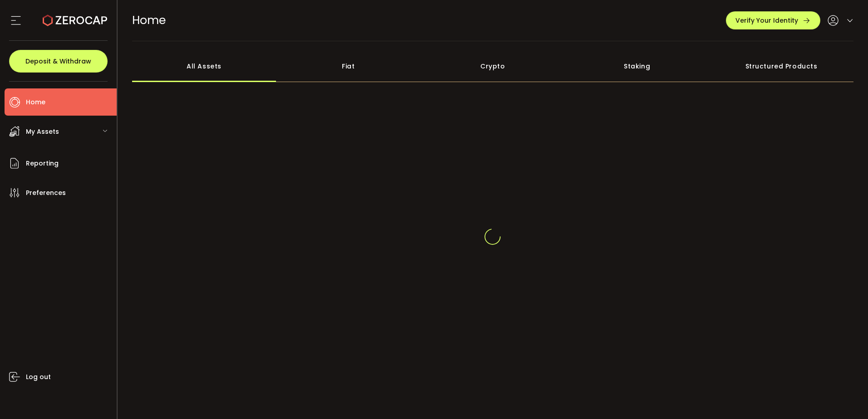 This screenshot has height=419, width=868. I want to click on span: Verify Your Identity, so click(766, 20).